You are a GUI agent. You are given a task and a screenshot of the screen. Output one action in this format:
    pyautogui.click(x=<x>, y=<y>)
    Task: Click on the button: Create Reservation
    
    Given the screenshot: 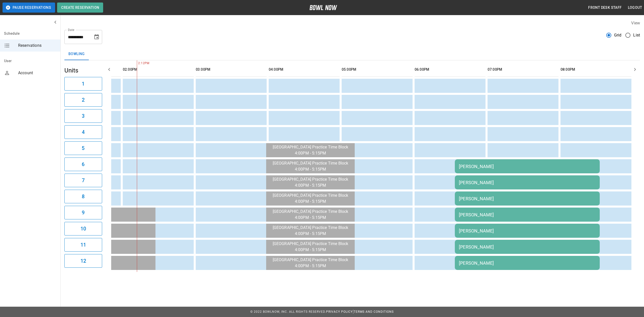 What is the action you would take?
    pyautogui.click(x=80, y=7)
    